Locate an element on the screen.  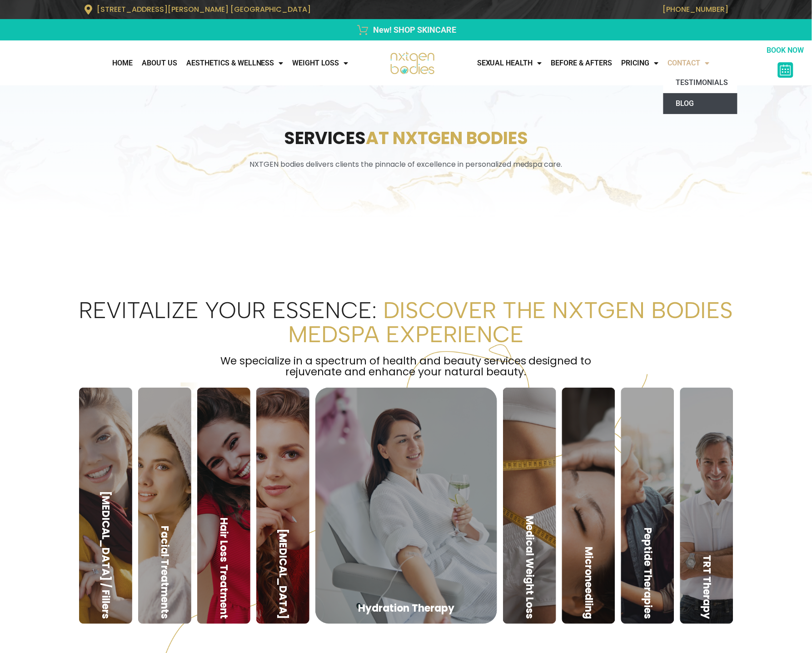
a: Pricing is located at coordinates (640, 64).